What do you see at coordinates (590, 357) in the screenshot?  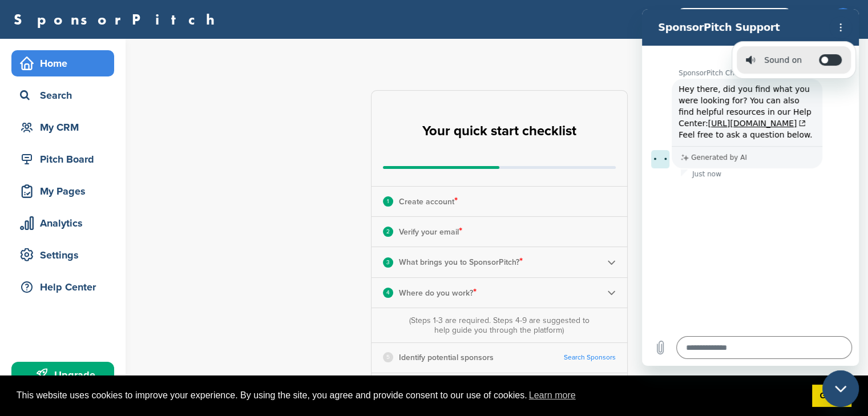 I see `a: Search Sponsors` at bounding box center [590, 357].